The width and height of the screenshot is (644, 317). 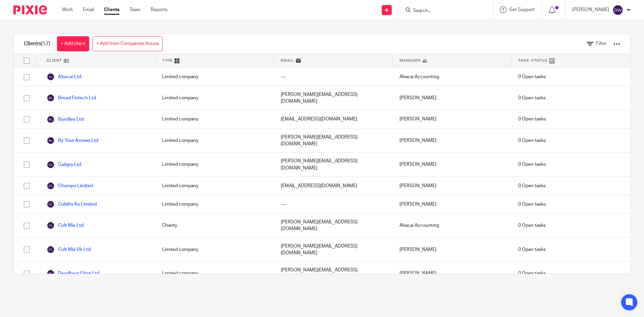 What do you see at coordinates (73, 273) in the screenshot?
I see `a: Deadbeat Films Ltd.` at bounding box center [73, 273].